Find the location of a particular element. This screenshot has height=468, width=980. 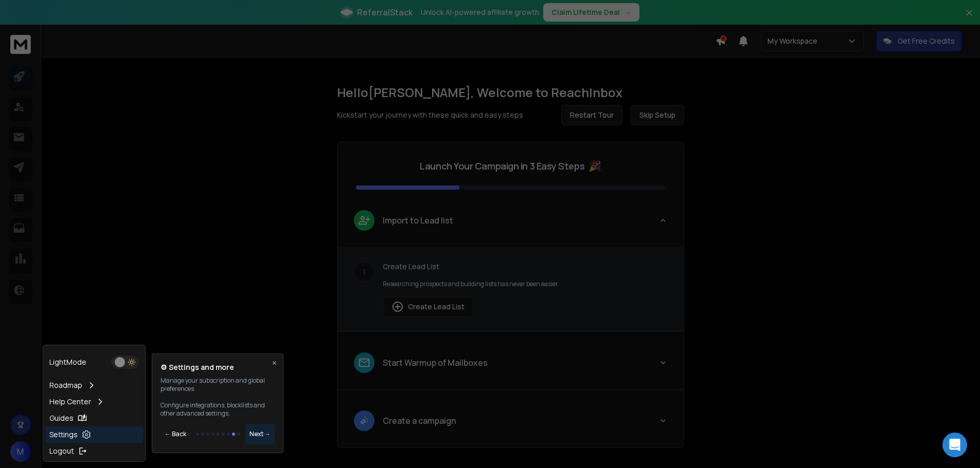

p: Kickstart your journey with these quick and easy steps is located at coordinates (430, 115).